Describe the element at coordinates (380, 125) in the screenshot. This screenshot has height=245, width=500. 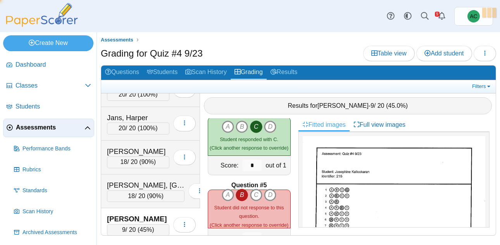
I see `a: Full view images` at that location.